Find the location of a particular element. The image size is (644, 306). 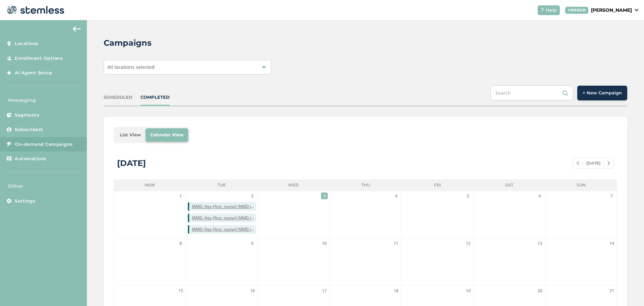

span: Help is located at coordinates (551, 10).